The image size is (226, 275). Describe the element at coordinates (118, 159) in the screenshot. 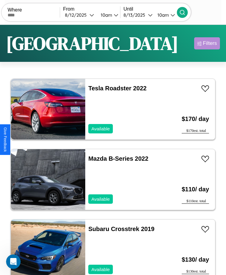

I see `a: Mazda B-Series 2022` at that location.